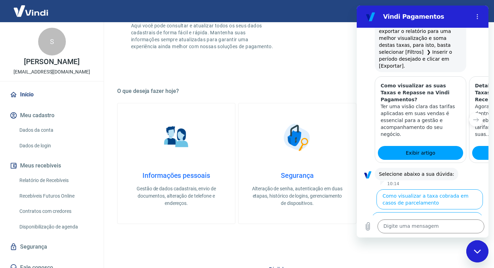 This screenshot has height=268, width=494. What do you see at coordinates (203, 36) in the screenshot?
I see `p: Aqui você pode consultar e atualizar todos os seus dados cadastrais de forma fácil e rápida. Mant...` at bounding box center [203, 36].